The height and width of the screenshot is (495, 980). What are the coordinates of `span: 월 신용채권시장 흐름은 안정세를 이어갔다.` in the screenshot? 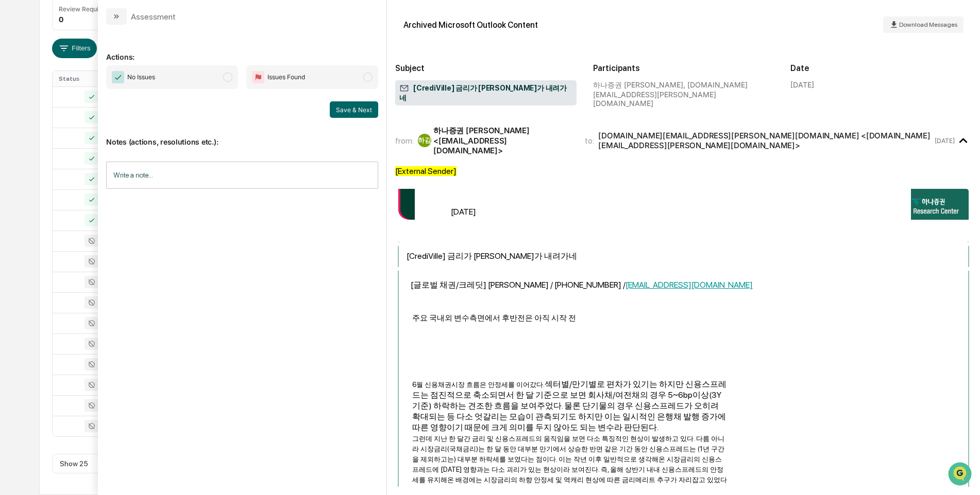 It's located at (480, 385).